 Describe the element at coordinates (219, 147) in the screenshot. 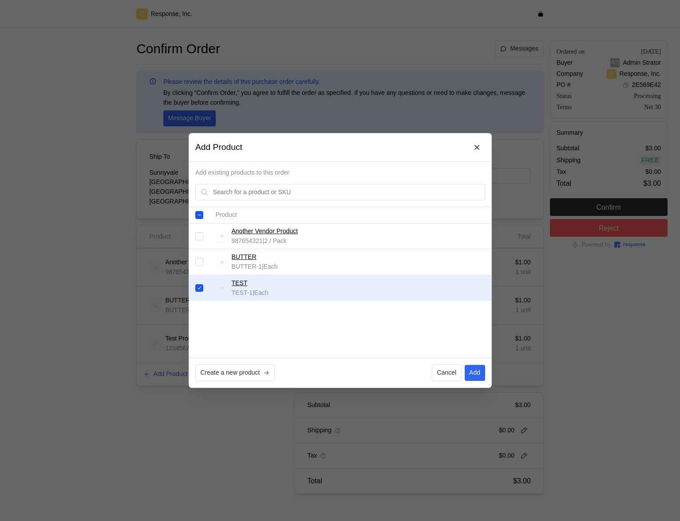

I see `h3: Add Product` at that location.